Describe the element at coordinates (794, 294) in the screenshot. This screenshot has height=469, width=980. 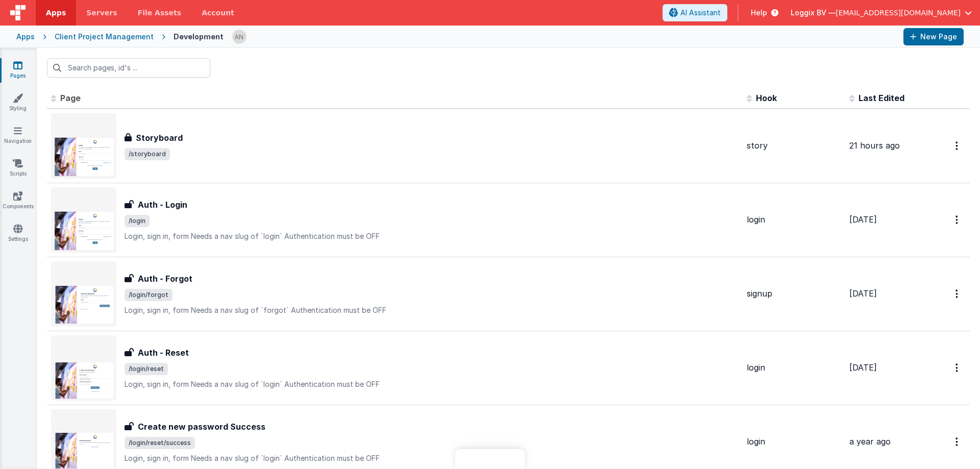
I see `div: signup` at that location.